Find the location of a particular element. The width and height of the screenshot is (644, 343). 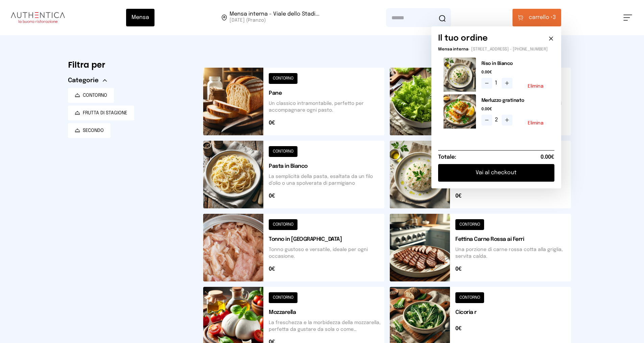

span: Categorie is located at coordinates (83, 80).